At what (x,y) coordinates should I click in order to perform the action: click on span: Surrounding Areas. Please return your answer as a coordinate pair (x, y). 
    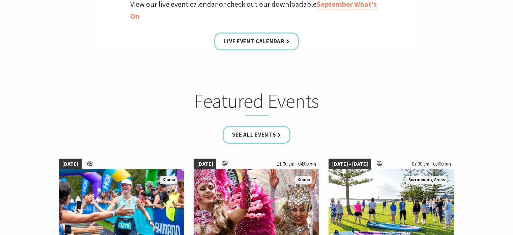
    Looking at the image, I should click on (427, 180).